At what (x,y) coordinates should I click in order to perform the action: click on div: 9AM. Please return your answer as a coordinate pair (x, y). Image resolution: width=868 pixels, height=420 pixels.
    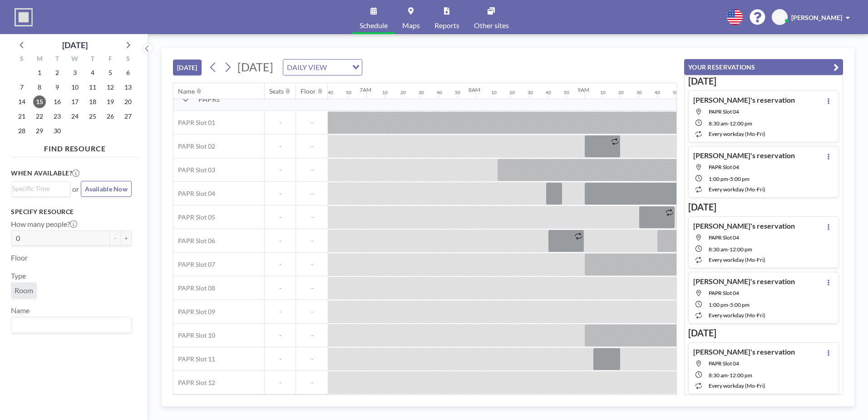
    Looking at the image, I should click on (584, 89).